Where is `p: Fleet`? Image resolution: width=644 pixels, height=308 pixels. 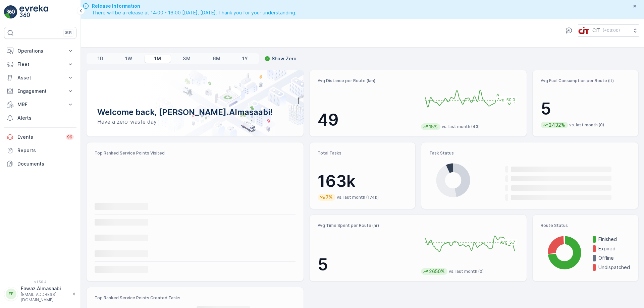 p: Fleet is located at coordinates (40, 64).